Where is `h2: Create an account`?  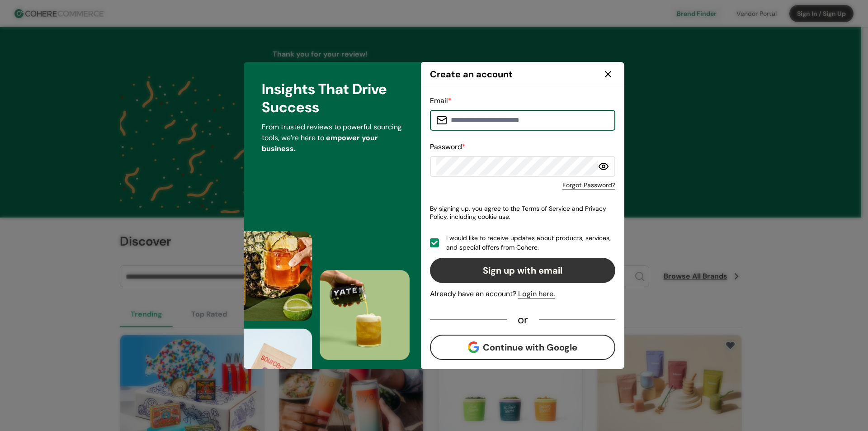
h2: Create an account is located at coordinates (471, 74).